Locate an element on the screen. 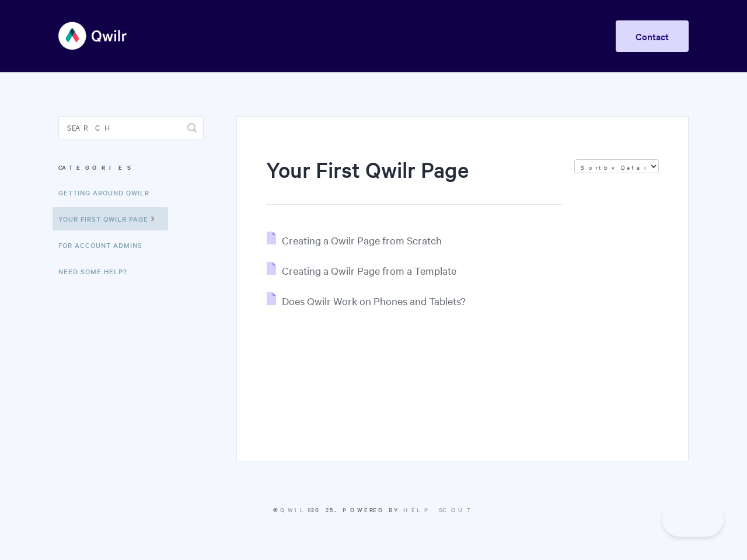 The image size is (747, 560). select: Page reloads on selection is located at coordinates (616, 167).